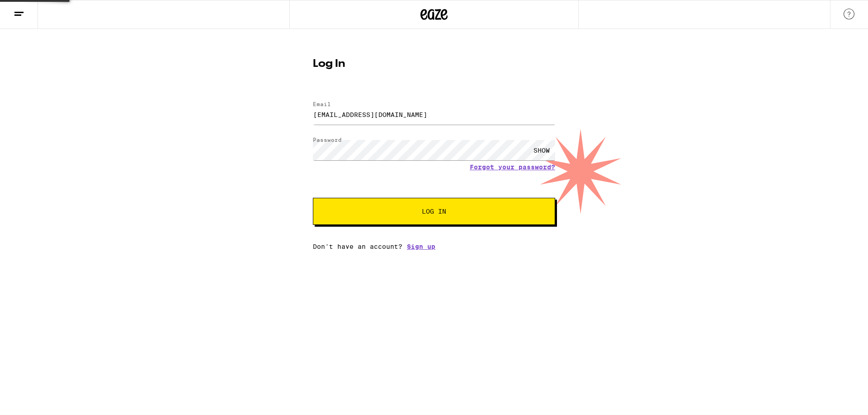 The image size is (868, 415). What do you see at coordinates (434, 247) in the screenshot?
I see `div: Don't have an account?` at bounding box center [434, 247].